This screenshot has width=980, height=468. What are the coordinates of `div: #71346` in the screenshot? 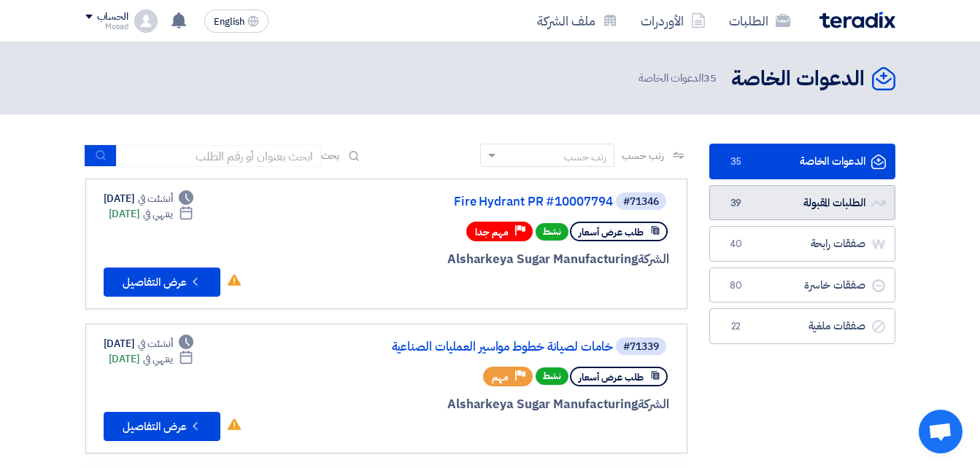 It's located at (641, 202).